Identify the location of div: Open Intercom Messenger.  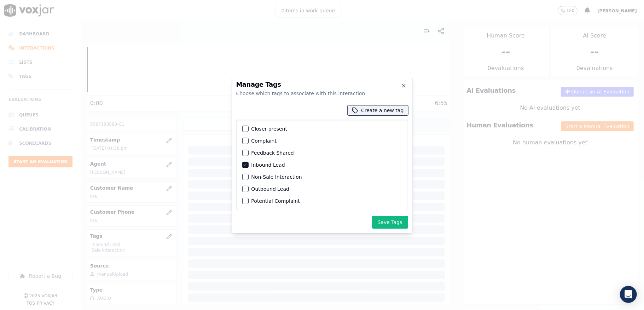
(628, 294).